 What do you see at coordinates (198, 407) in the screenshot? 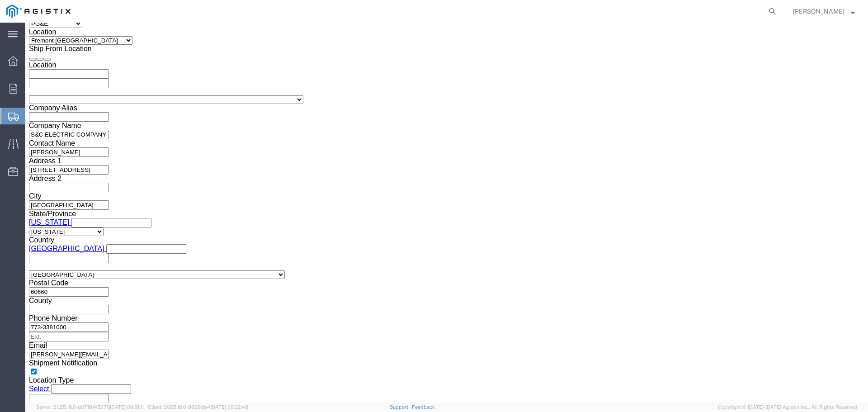
I see `span: Client: 2025.18.0-9839db4` at bounding box center [198, 407].